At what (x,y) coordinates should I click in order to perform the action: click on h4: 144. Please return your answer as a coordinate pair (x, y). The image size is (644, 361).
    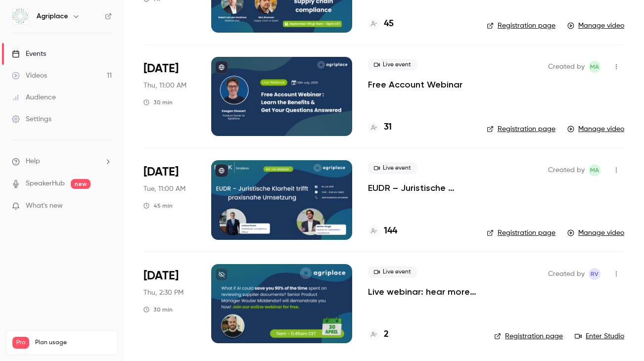
    Looking at the image, I should click on (390, 231).